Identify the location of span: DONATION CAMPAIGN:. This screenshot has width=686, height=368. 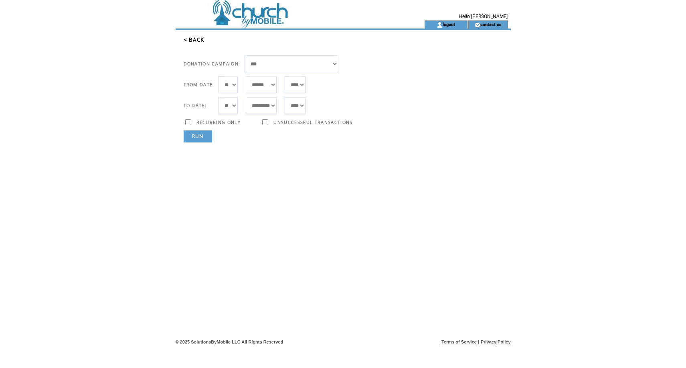
(212, 64).